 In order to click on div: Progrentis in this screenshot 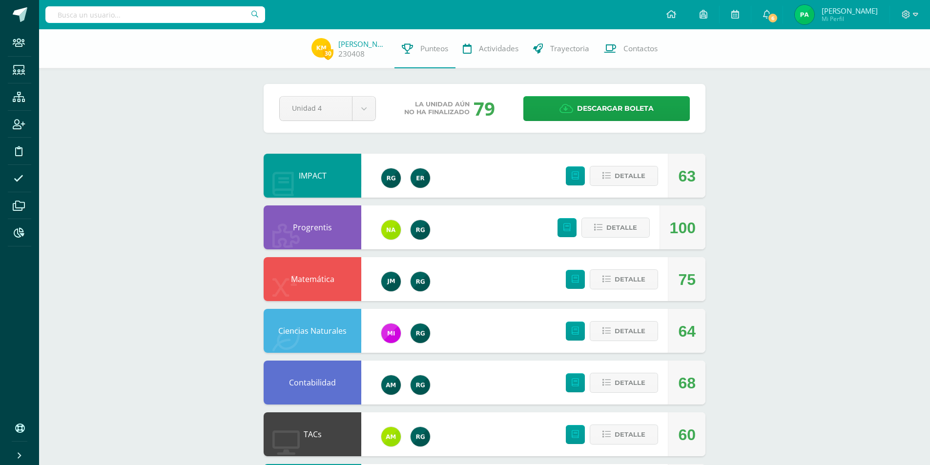, I will do `click(312, 227)`.